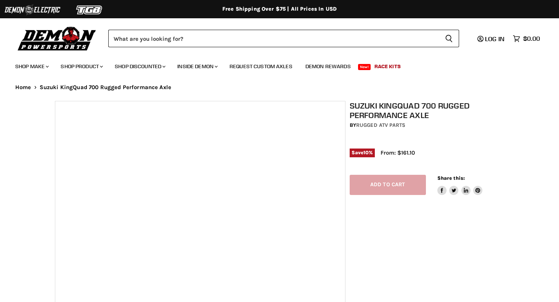 Image resolution: width=559 pixels, height=302 pixels. I want to click on span: 10, so click(366, 152).